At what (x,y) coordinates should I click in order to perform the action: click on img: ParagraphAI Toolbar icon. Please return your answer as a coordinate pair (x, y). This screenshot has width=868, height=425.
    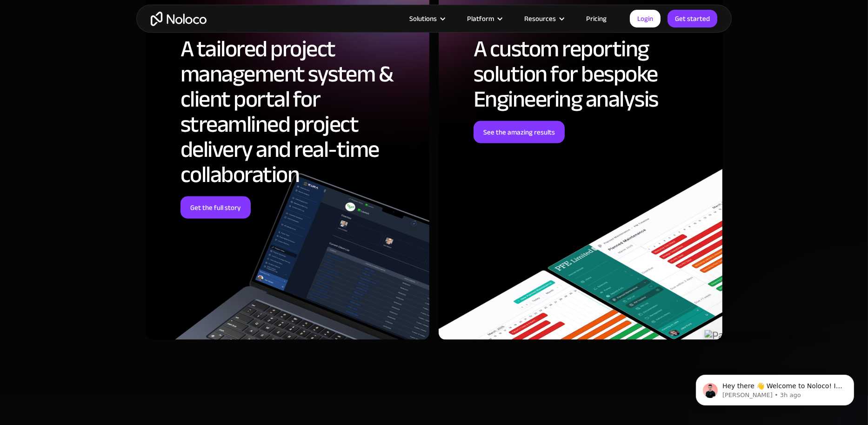
    Looking at the image, I should click on (766, 340).